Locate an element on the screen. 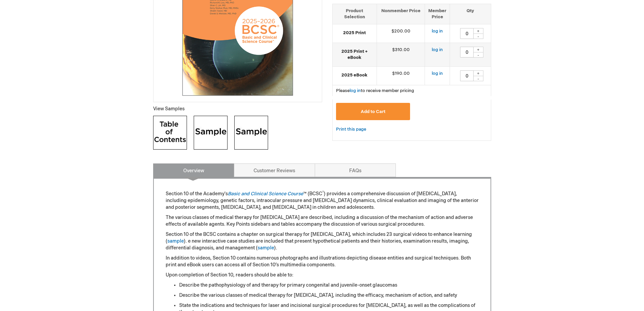 This screenshot has width=644, height=311. strong: 2025 Print + eBook is located at coordinates (355, 55).